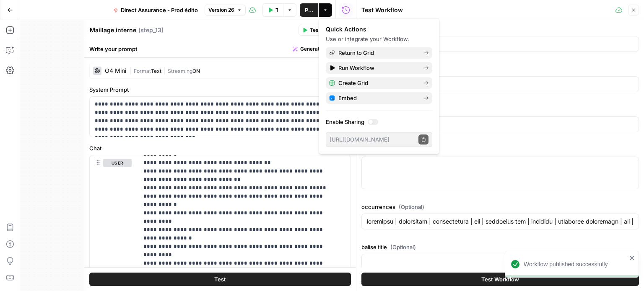 This screenshot has width=644, height=291. I want to click on span: Publish, so click(309, 10).